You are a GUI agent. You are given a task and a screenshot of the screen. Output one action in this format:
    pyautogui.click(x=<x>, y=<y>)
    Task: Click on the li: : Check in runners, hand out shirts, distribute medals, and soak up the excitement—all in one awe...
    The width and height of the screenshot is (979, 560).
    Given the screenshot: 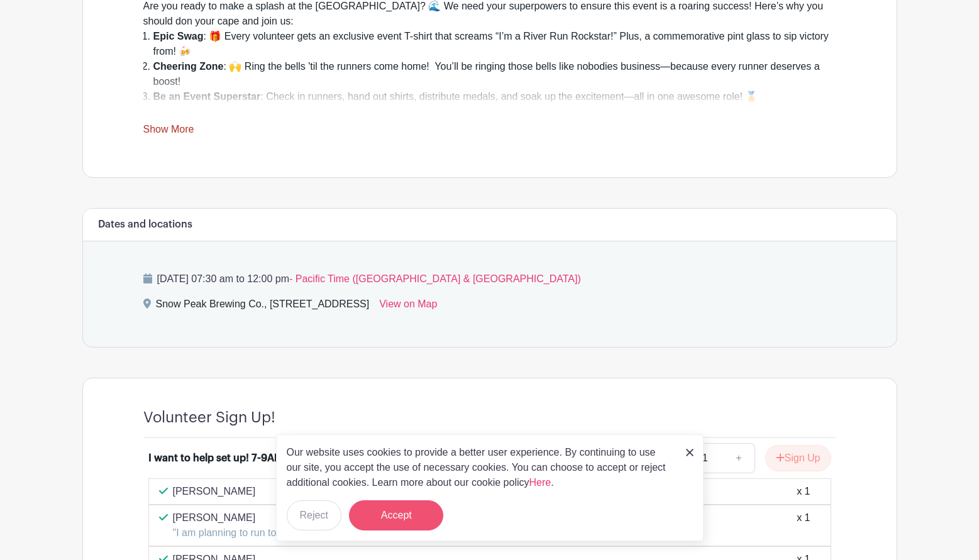 What is the action you would take?
    pyautogui.click(x=495, y=97)
    